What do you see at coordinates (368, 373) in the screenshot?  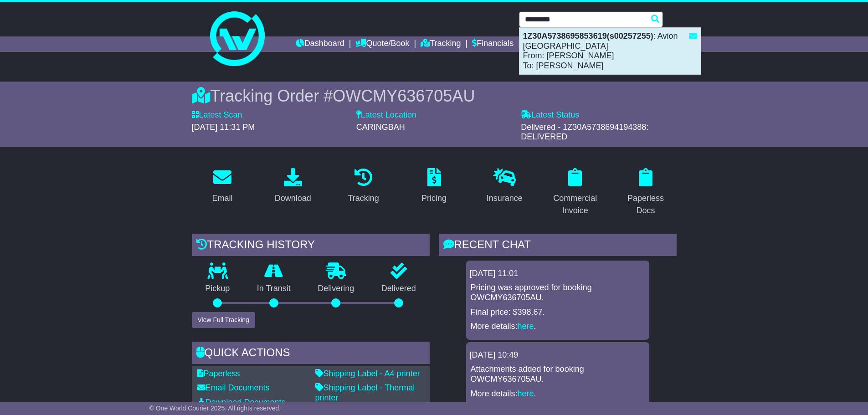 I see `a: Shipping Label - A4 printer` at bounding box center [368, 373].